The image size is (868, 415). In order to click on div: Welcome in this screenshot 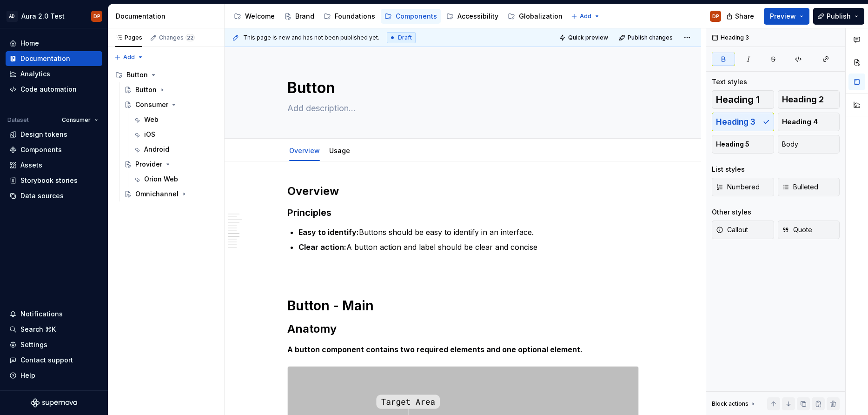, I will do `click(260, 16)`.